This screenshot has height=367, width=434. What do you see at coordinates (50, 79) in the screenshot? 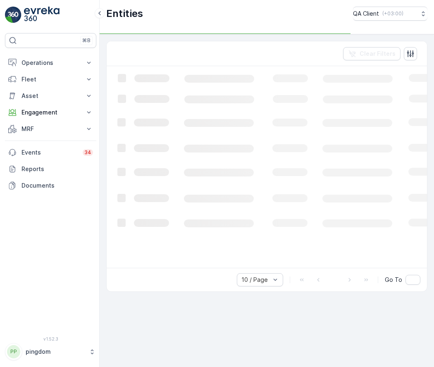
I see `button: Fleet` at bounding box center [50, 79].